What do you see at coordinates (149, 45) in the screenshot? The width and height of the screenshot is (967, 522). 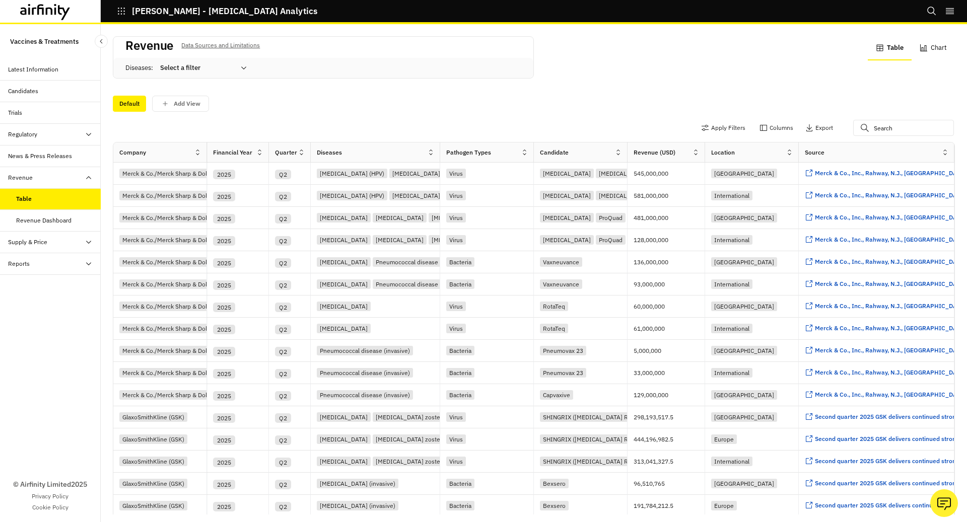 I see `h2: Revenue` at bounding box center [149, 45].